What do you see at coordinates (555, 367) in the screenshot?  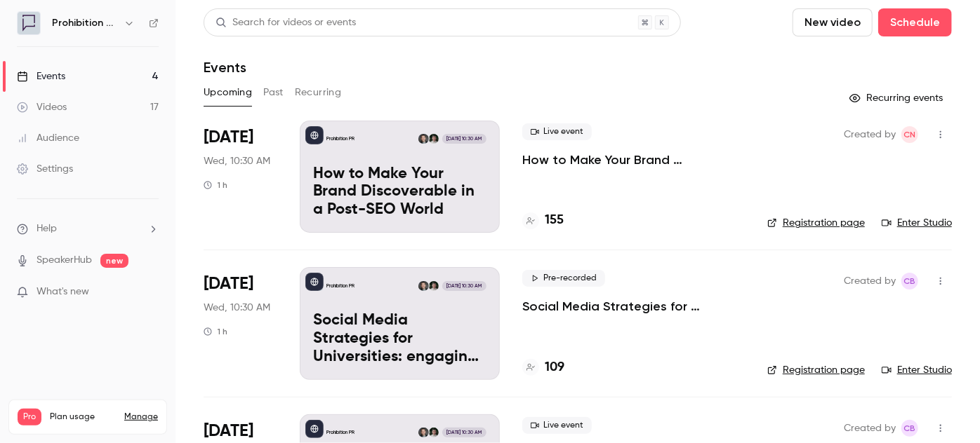 I see `h4: 109` at bounding box center [555, 367].